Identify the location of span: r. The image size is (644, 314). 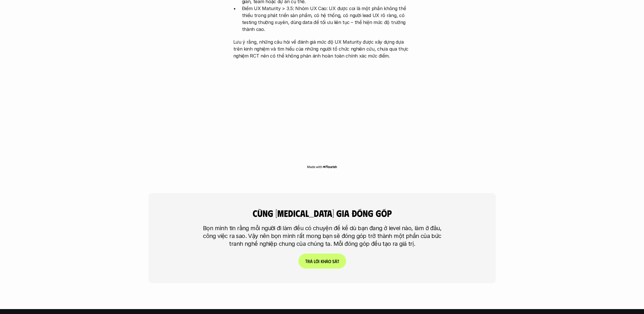
(308, 261).